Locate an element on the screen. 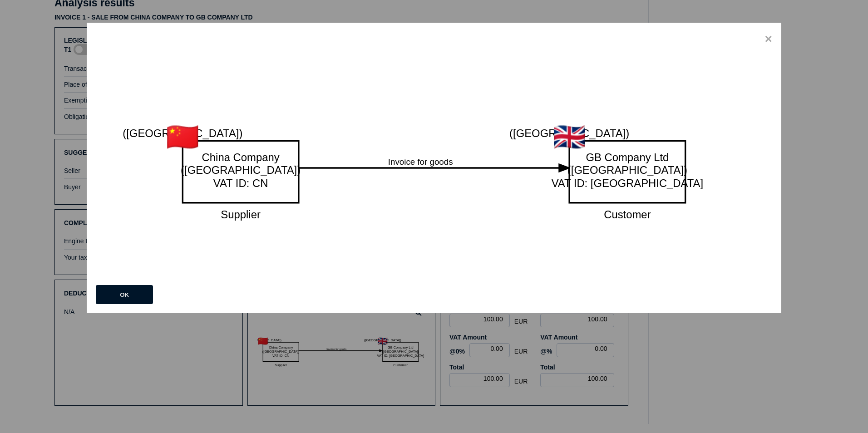 This screenshot has height=433, width=868. button: OK is located at coordinates (124, 295).